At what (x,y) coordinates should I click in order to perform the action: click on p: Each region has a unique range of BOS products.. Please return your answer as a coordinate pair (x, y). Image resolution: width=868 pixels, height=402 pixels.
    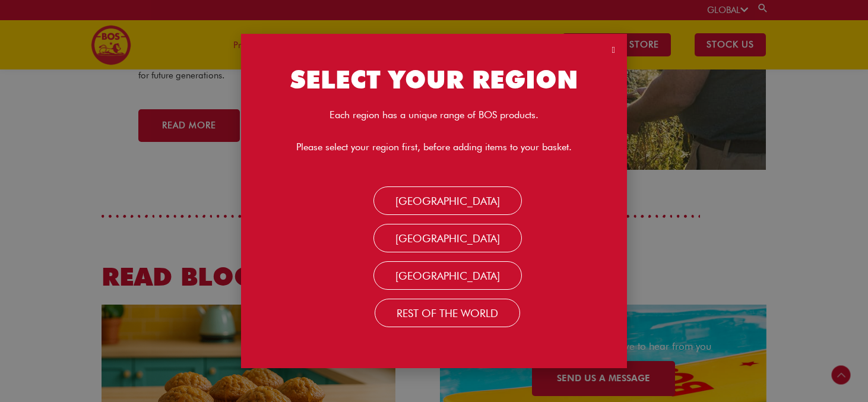
    Looking at the image, I should click on (434, 114).